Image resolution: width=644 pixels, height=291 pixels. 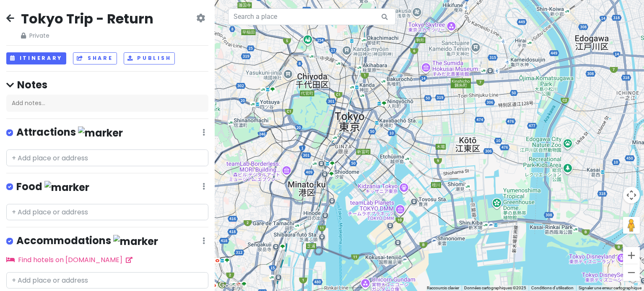 What do you see at coordinates (610, 288) in the screenshot?
I see `a: Signaler une erreur cartographique` at bounding box center [610, 288].